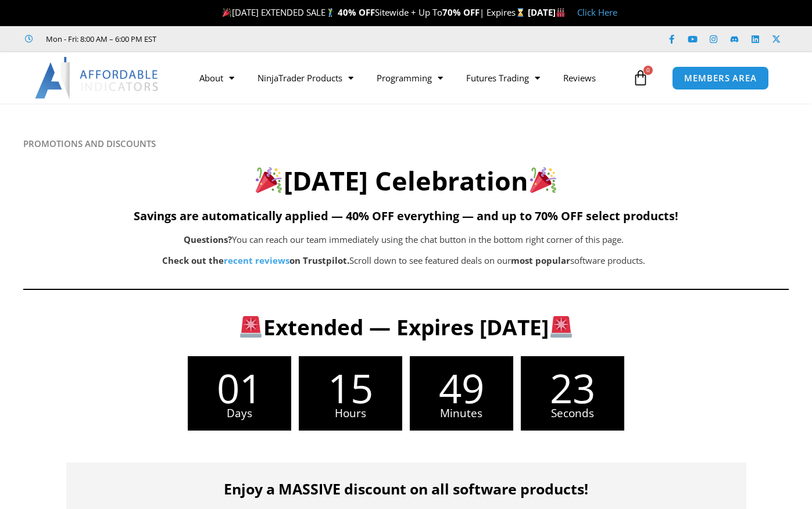 This screenshot has width=812, height=509. Describe the element at coordinates (572, 413) in the screenshot. I see `span: Seconds` at that location.